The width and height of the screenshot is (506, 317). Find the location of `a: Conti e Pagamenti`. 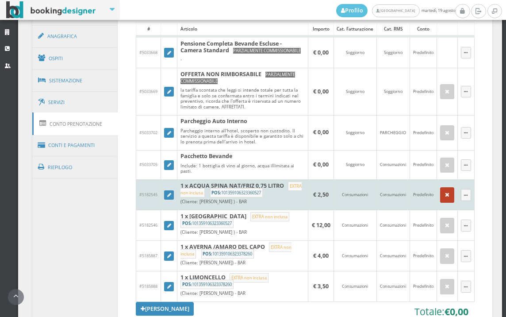

a: Conti e Pagamenti is located at coordinates (75, 145).